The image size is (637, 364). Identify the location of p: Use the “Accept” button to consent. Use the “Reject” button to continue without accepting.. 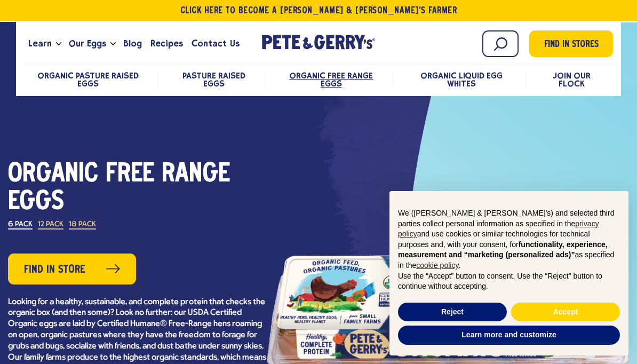
(510, 281).